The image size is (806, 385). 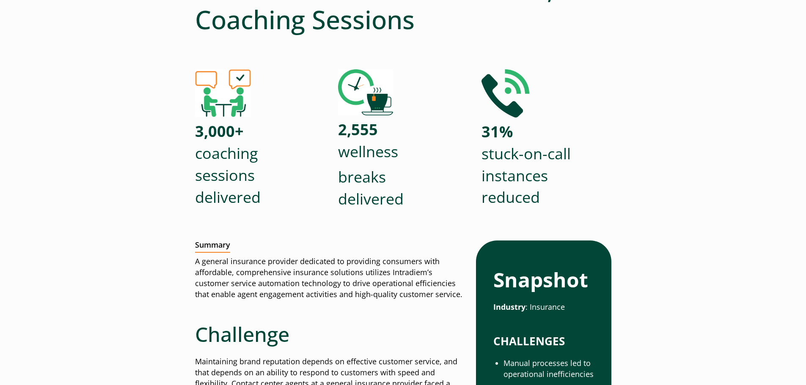 What do you see at coordinates (529, 341) in the screenshot?
I see `strong: CHALLENGES` at bounding box center [529, 341].